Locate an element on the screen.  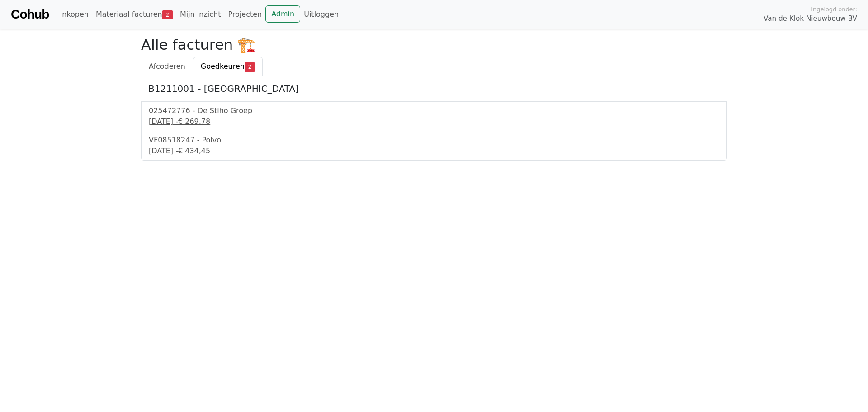
a: Goedkeuren2 is located at coordinates (228, 67).